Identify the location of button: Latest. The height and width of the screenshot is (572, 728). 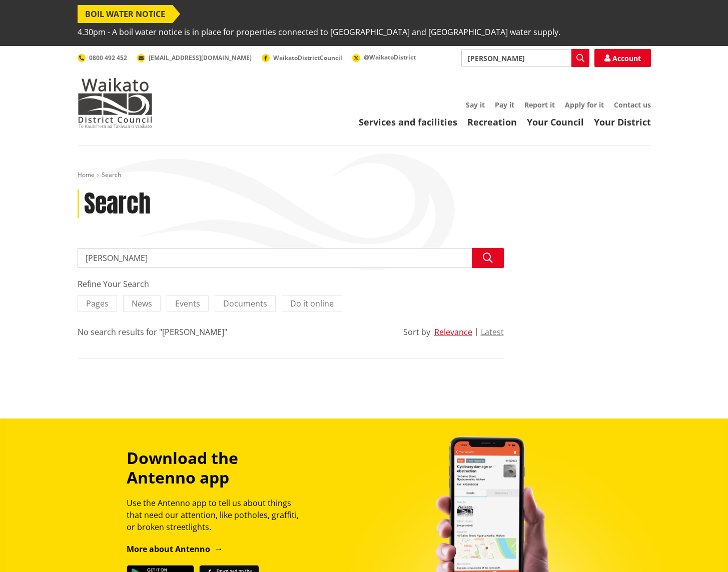
(492, 332).